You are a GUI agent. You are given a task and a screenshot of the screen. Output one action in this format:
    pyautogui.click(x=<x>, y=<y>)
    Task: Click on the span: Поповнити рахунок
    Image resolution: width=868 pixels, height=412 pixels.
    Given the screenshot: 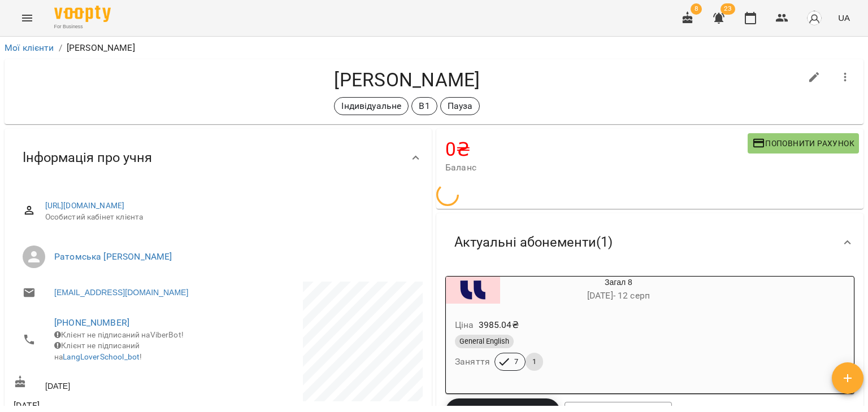 What is the action you would take?
    pyautogui.click(x=803, y=143)
    